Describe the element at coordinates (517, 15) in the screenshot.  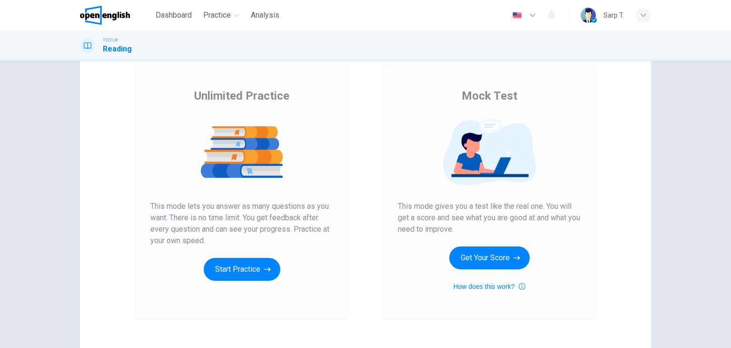
I see `img: en` at that location.